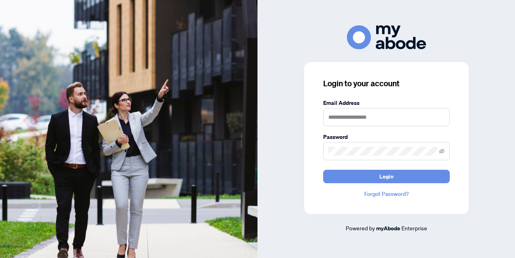 The height and width of the screenshot is (258, 515). I want to click on img: ma-logo, so click(386, 37).